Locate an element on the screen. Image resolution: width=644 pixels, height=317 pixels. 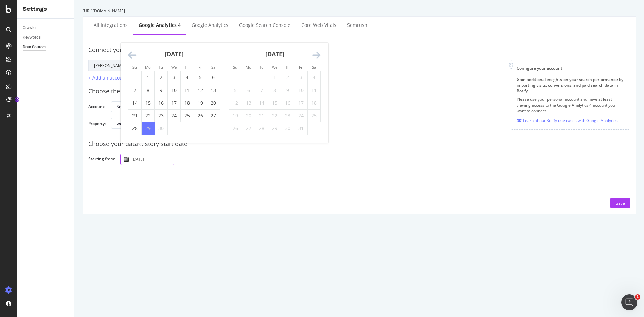
span: 1 is located at coordinates (637, 297).